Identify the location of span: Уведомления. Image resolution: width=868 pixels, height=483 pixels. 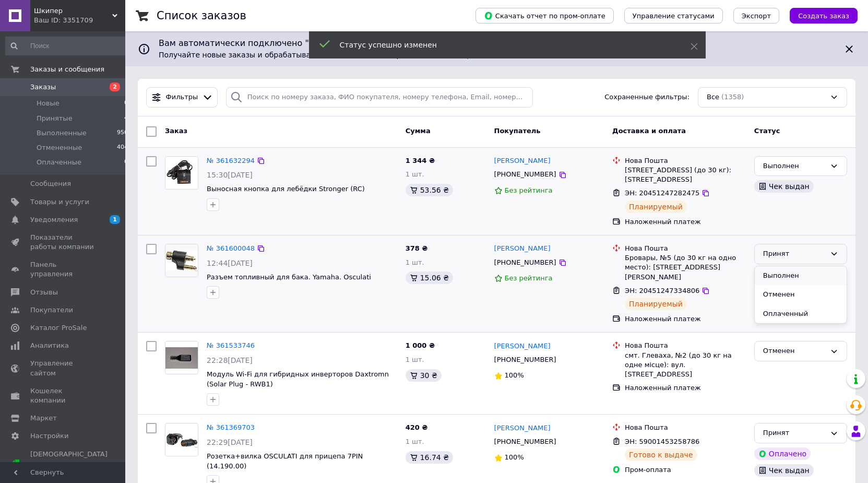
(54, 220).